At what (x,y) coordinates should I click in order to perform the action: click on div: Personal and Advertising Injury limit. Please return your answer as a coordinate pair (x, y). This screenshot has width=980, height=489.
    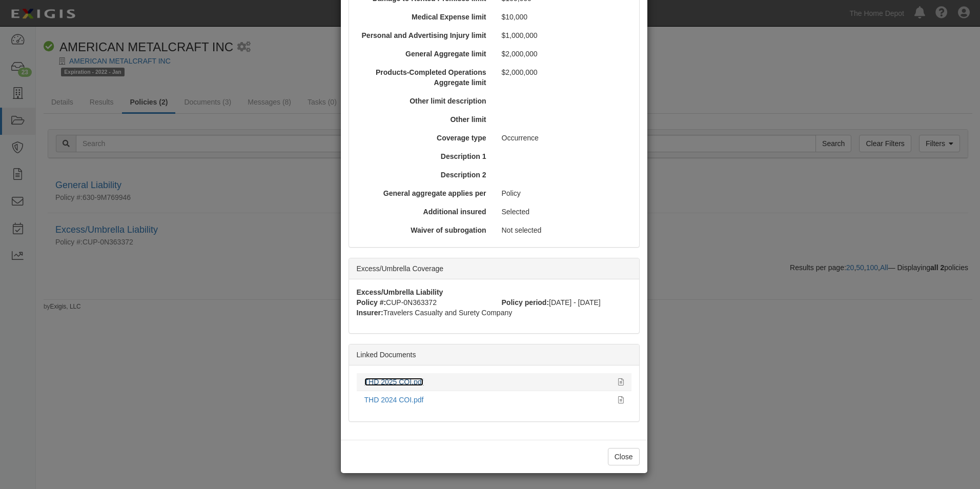
    Looking at the image, I should click on (424, 35).